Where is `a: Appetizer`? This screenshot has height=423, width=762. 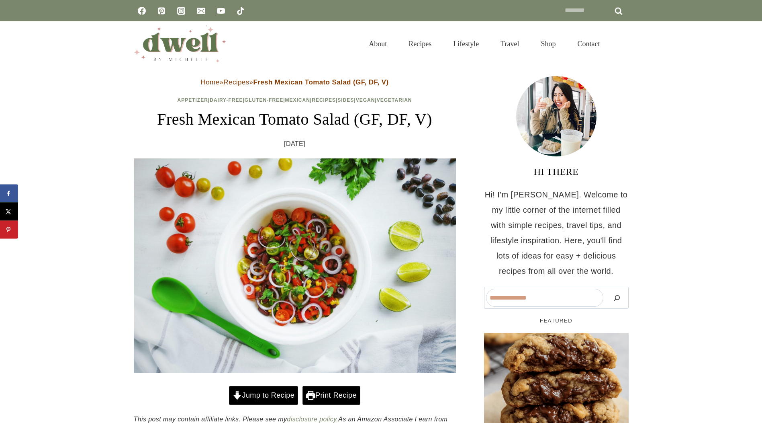
a: Appetizer is located at coordinates (193, 100).